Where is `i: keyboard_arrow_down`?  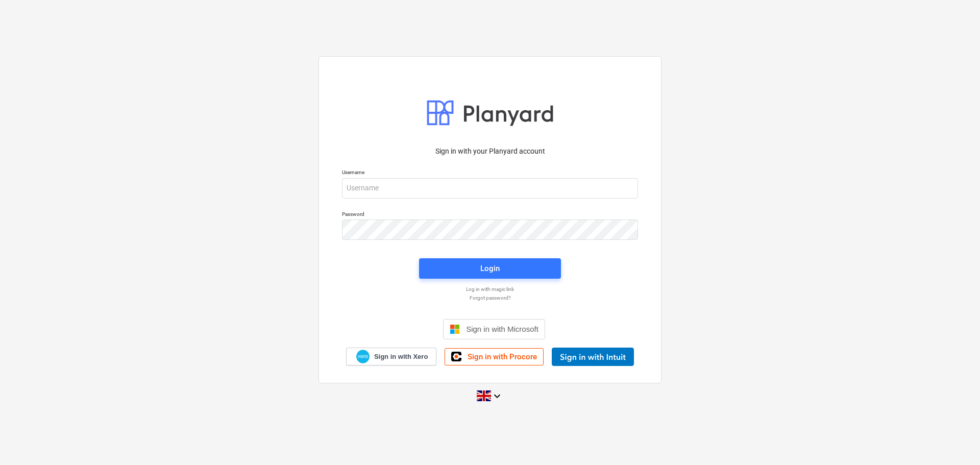 i: keyboard_arrow_down is located at coordinates (497, 396).